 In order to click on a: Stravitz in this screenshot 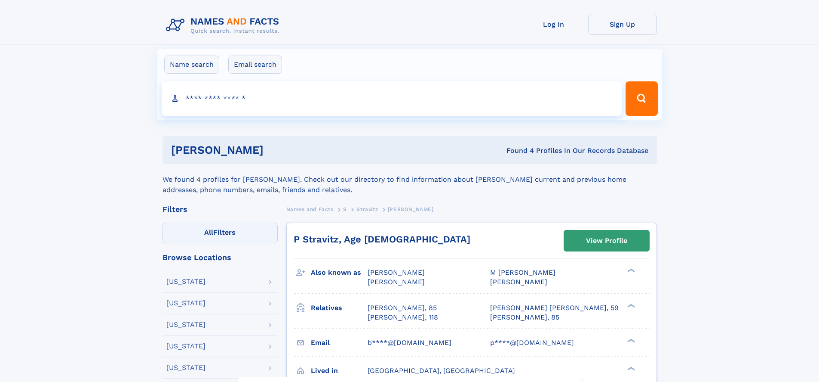, I will do `click(367, 209)`.